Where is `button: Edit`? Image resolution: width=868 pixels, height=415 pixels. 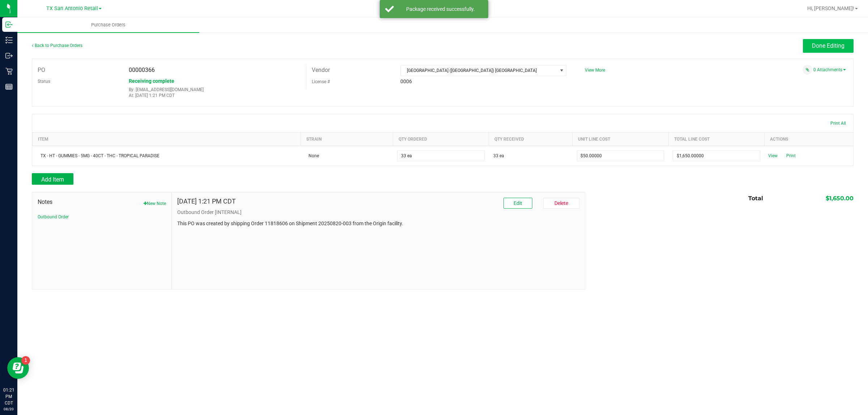
button: Edit is located at coordinates (518, 203).